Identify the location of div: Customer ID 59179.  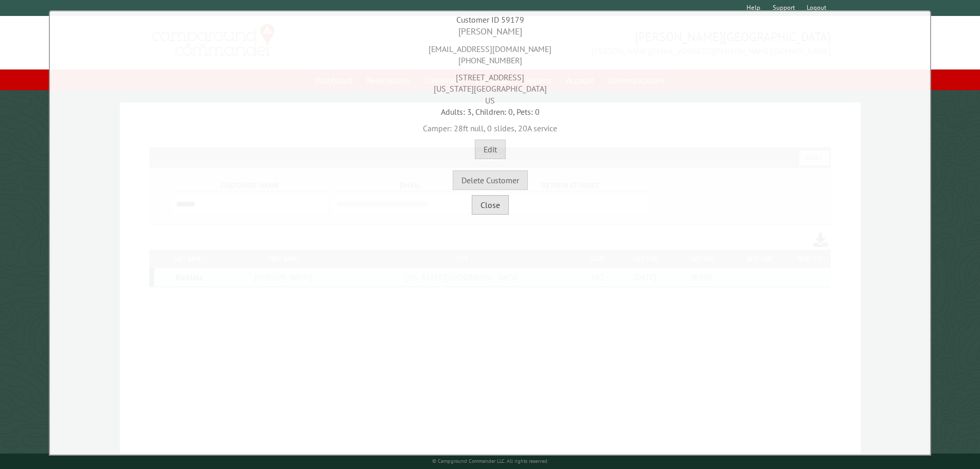
(490, 20).